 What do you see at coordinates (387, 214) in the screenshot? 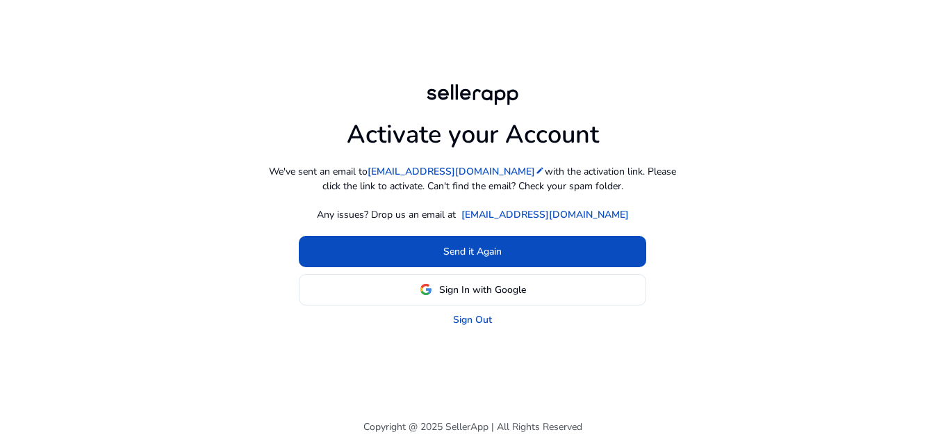
I see `p: Any issues? Drop us an email at` at bounding box center [387, 214].